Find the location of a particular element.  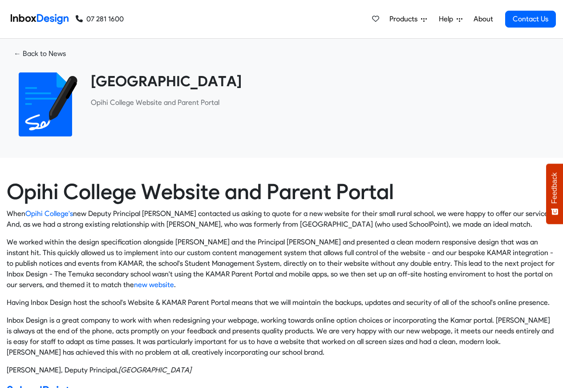

a: 07 281 1600 is located at coordinates (100, 19).